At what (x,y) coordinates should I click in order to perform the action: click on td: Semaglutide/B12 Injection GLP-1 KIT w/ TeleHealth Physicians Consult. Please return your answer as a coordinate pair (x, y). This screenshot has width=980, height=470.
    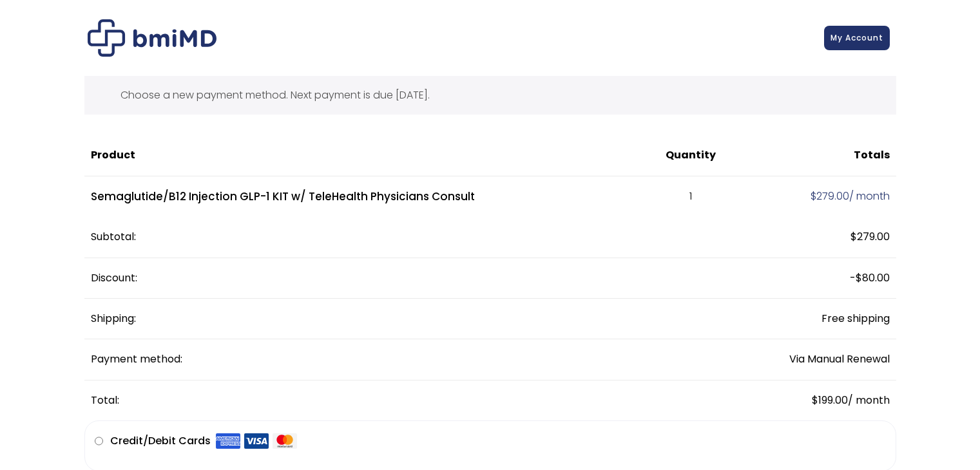
    Looking at the image, I should click on (366, 197).